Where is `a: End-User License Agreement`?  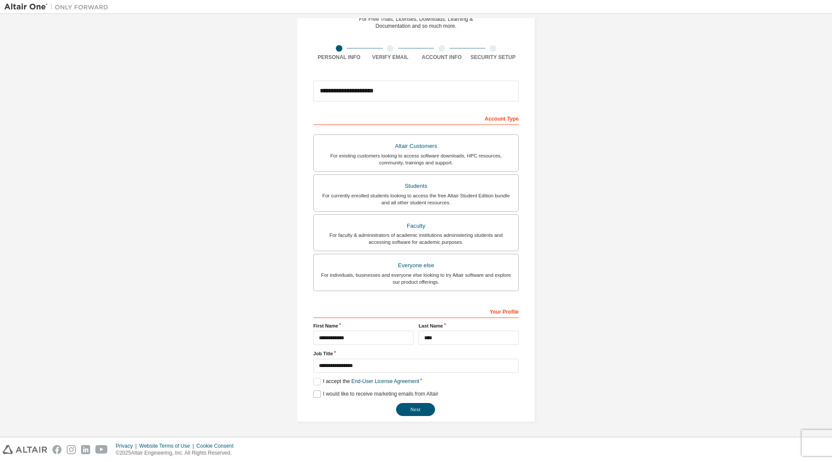
a: End-User License Agreement is located at coordinates (385, 381).